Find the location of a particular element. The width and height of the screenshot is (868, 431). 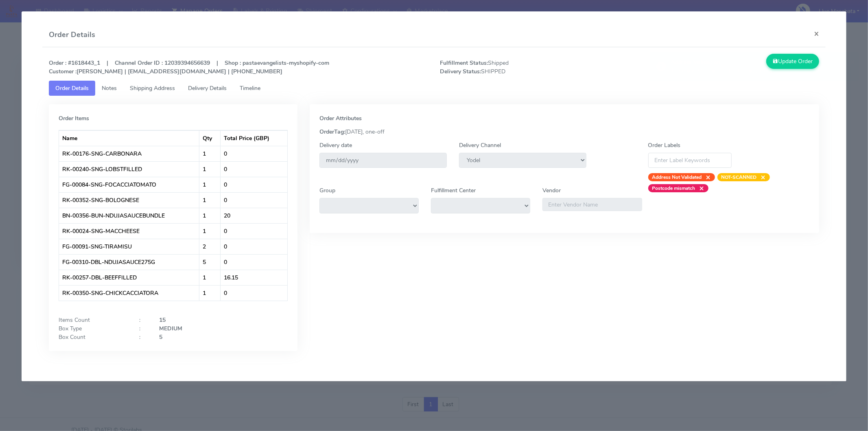

strong: Fulfillment Status: is located at coordinates (464, 63).